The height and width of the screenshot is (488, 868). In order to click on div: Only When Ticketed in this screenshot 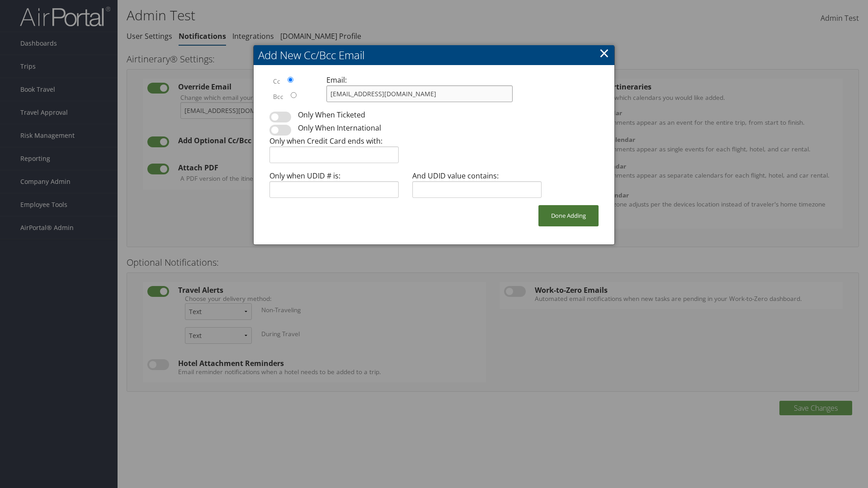, I will do `click(448, 115)`.